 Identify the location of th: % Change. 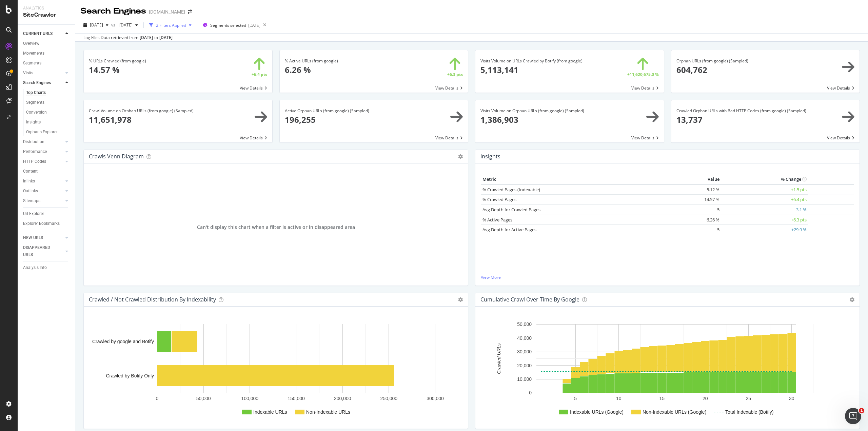
(764, 180).